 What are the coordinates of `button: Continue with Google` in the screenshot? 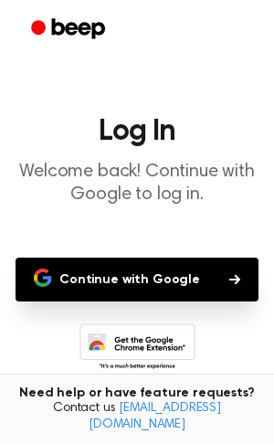 It's located at (137, 279).